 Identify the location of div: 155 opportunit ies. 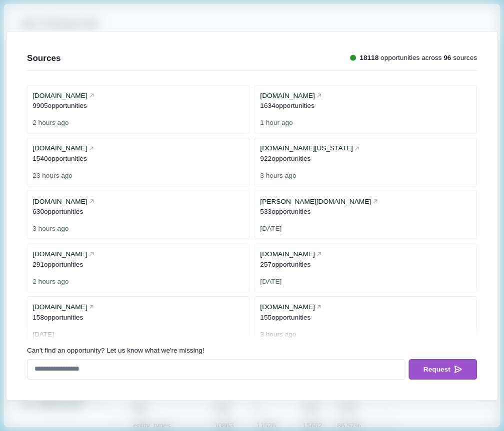
(365, 316).